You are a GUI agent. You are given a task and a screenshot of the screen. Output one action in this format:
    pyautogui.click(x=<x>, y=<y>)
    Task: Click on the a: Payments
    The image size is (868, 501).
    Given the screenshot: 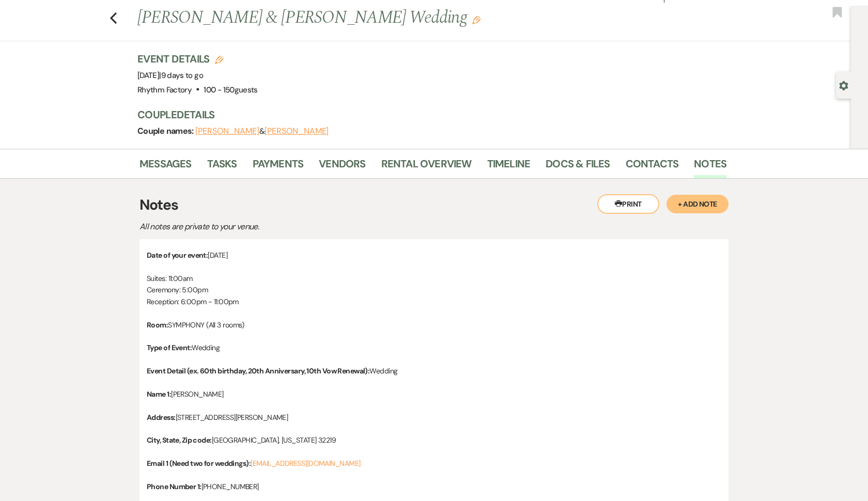 What is the action you would take?
    pyautogui.click(x=278, y=167)
    